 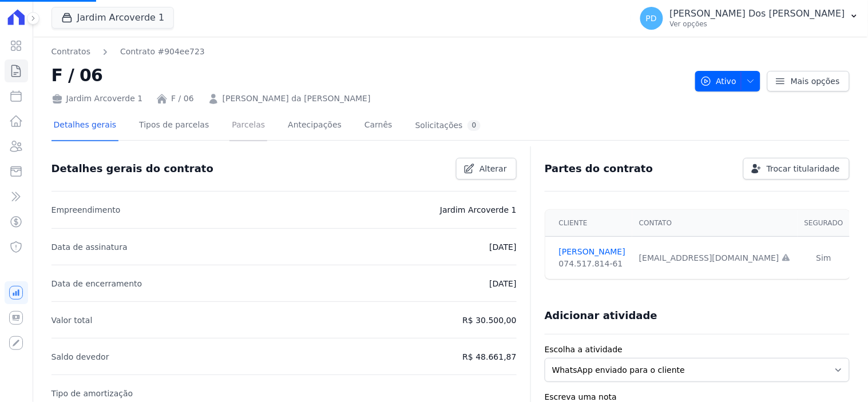 I want to click on p: Valor total, so click(x=72, y=321).